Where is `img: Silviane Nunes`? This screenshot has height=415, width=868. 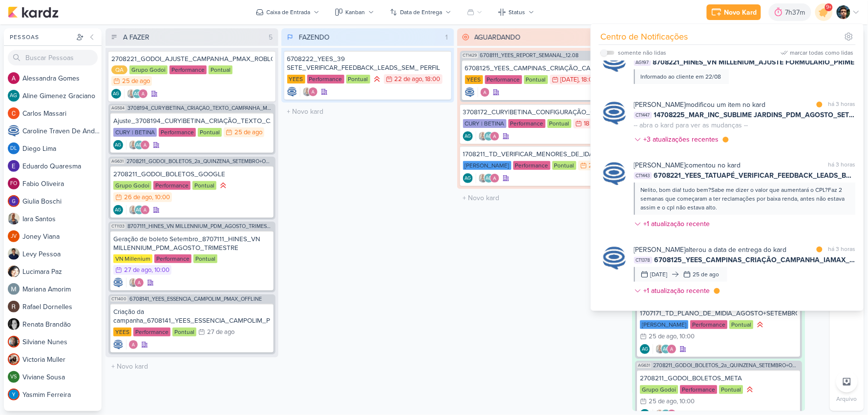
img: Silviane Nunes is located at coordinates (14, 342).